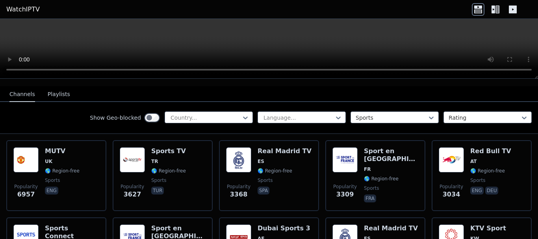 The width and height of the screenshot is (538, 239). Describe the element at coordinates (26, 160) in the screenshot. I see `img: MUTV` at that location.